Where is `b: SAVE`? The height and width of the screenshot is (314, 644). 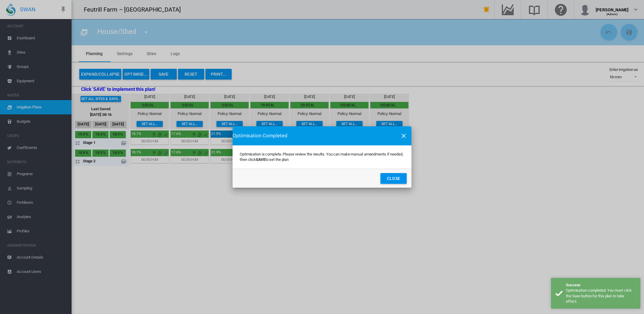
b: SAVE is located at coordinates (261, 160).